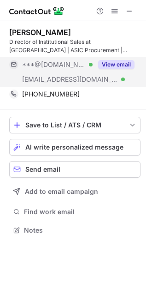 The image size is (146, 294). Describe the element at coordinates (37, 11) in the screenshot. I see `img: ContactOut v5.3.10` at that location.